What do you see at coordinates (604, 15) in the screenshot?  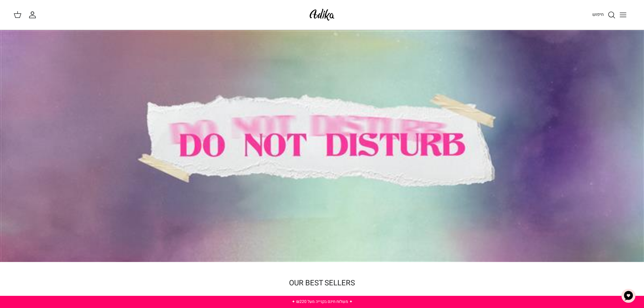 I see `a: חיפוש` at bounding box center [604, 15].